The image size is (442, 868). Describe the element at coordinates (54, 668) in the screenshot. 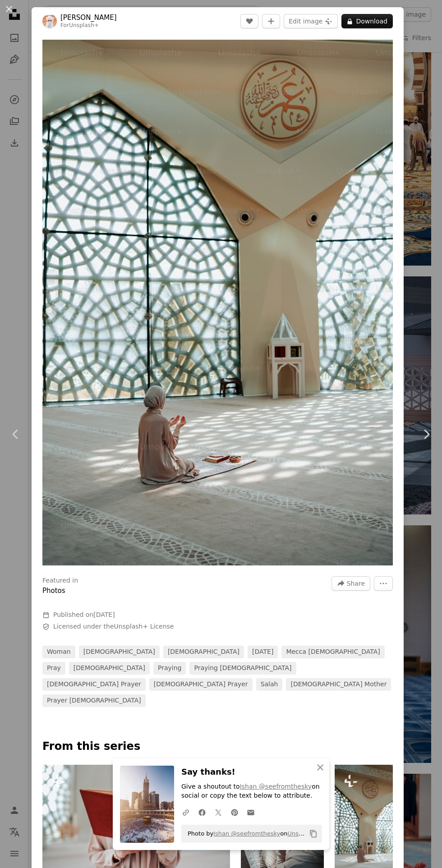

I see `a: pray` at that location.